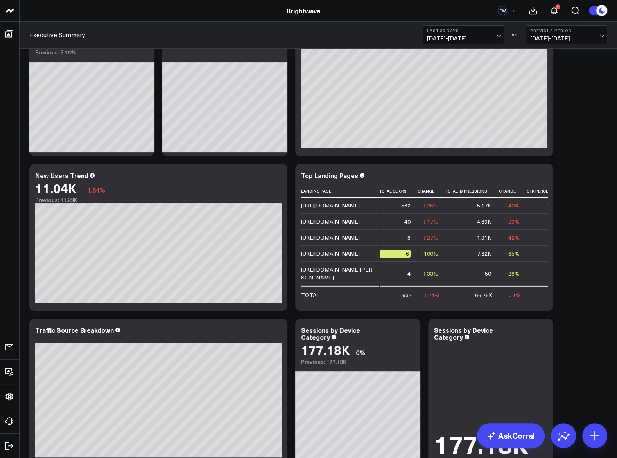  I want to click on div: ↓ 23%, so click(512, 221).